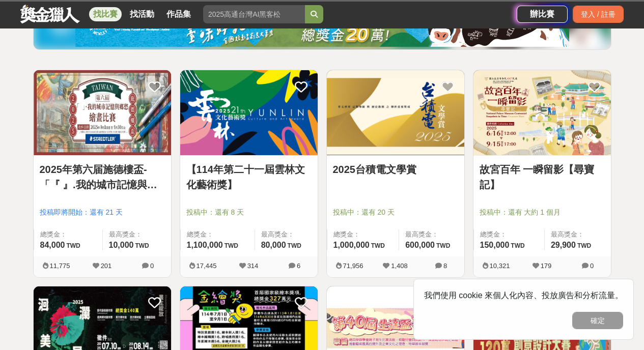 The width and height of the screenshot is (644, 350). I want to click on button: 確定, so click(598, 321).